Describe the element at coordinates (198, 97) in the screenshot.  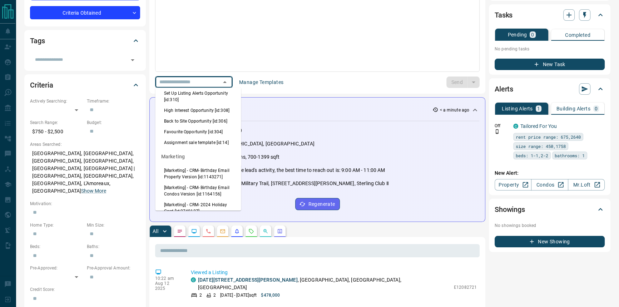
I see `li: Set Up Listing Alerts Opportunity [id:310]` at that location.